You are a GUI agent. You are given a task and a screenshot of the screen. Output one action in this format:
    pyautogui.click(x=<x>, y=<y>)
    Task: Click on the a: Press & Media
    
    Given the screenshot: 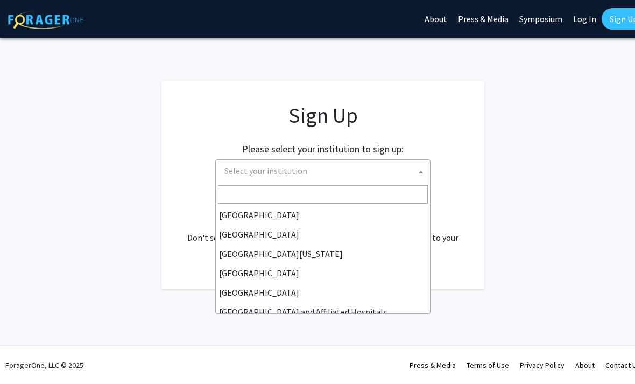 What is the action you would take?
    pyautogui.click(x=433, y=365)
    